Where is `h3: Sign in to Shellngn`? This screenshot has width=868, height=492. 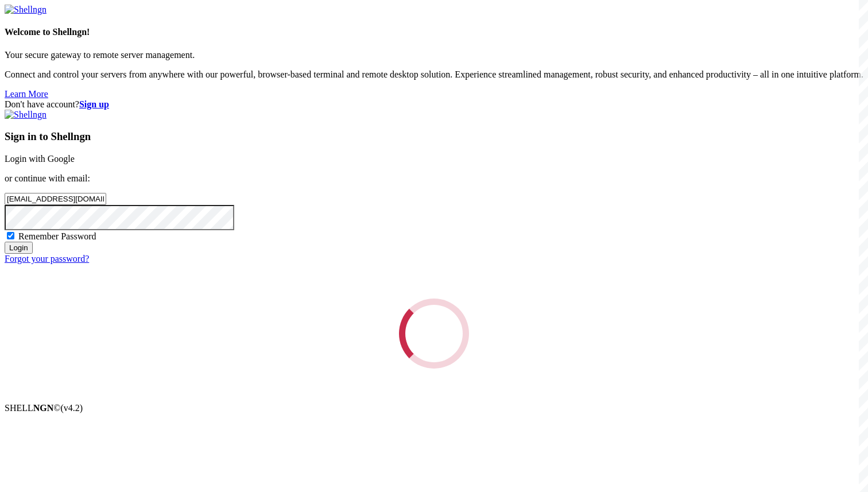
h3: Sign in to Shellngn is located at coordinates (434, 136).